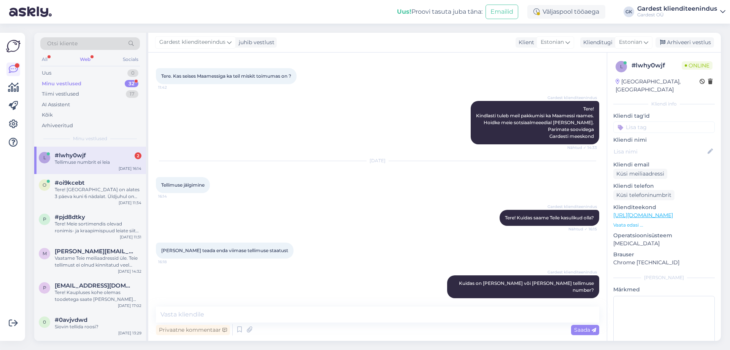 The width and height of the screenshot is (730, 350). What do you see at coordinates (133, 73) in the screenshot?
I see `div: 0` at bounding box center [133, 73].